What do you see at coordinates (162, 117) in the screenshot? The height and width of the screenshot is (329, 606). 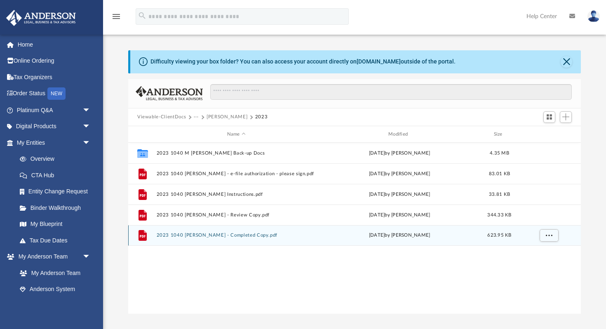 I see `button: Viewable-ClientDocs` at bounding box center [162, 117].